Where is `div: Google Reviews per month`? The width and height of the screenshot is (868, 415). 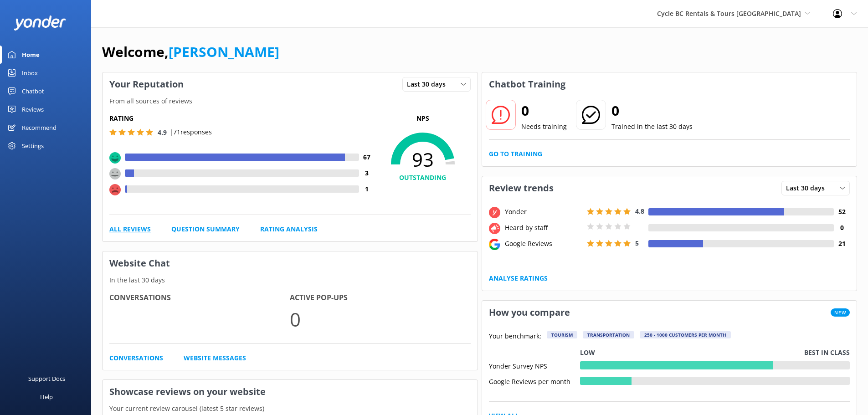 div: Google Reviews per month is located at coordinates (534, 381).